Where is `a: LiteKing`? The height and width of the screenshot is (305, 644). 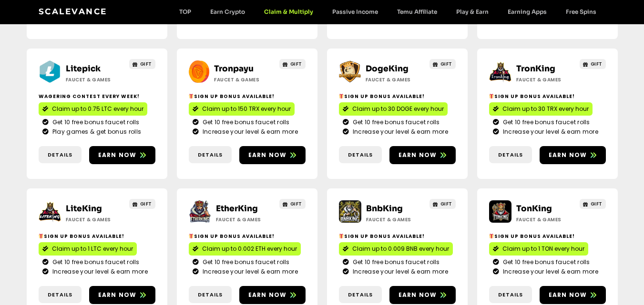 a: LiteKing is located at coordinates (84, 208).